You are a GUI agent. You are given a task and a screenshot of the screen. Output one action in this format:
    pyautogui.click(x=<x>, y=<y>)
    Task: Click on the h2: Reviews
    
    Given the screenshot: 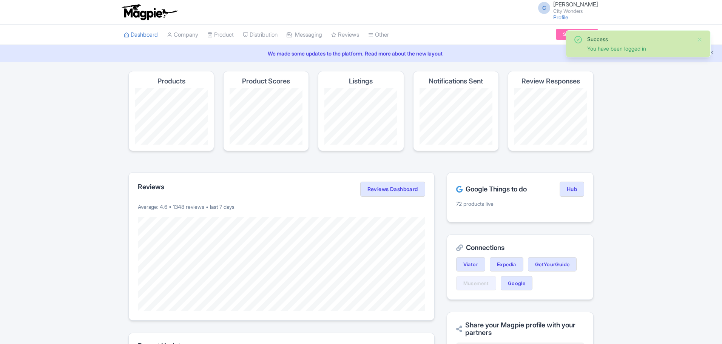 What is the action you would take?
    pyautogui.click(x=151, y=187)
    